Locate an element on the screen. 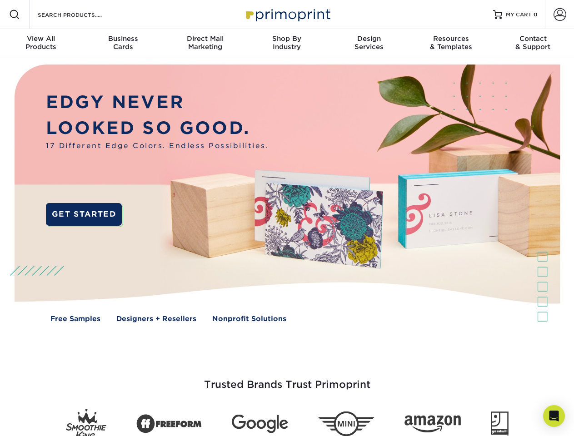 The width and height of the screenshot is (574, 436). span: Business is located at coordinates (123, 39).